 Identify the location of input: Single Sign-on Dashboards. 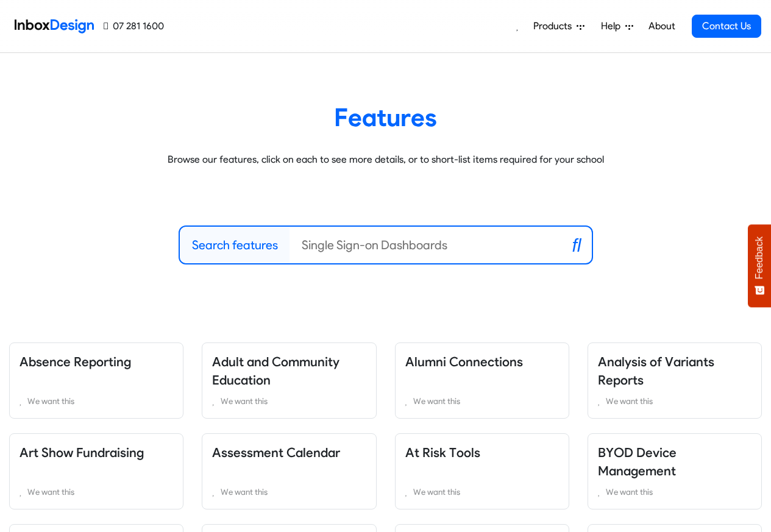
(426, 245).